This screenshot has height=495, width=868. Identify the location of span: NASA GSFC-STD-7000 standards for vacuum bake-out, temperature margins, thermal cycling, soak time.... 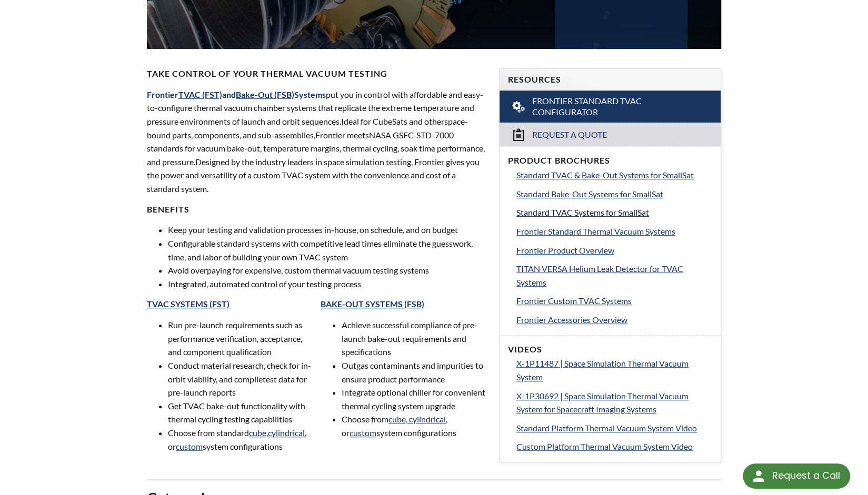
(316, 148).